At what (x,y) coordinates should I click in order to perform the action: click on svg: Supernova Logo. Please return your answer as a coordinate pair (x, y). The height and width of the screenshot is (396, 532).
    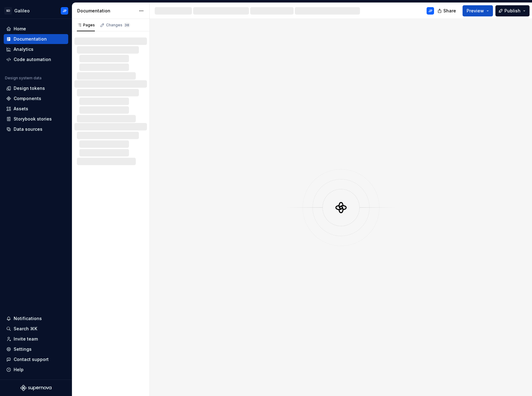
    Looking at the image, I should click on (36, 388).